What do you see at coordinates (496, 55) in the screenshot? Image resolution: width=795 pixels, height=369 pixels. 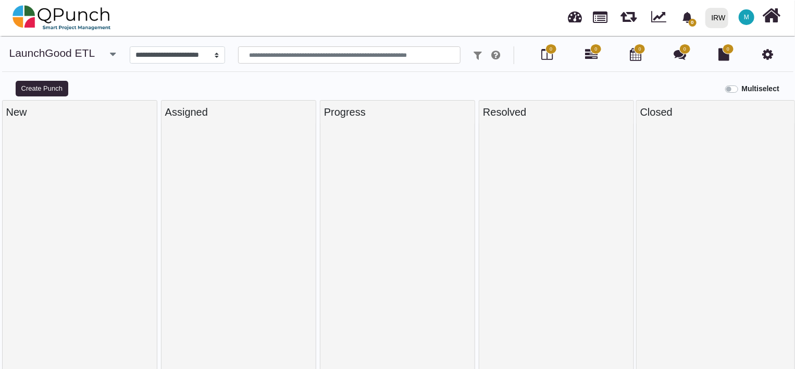 I see `i: e.g: punch or !ticket or &category or #label or @username or $priority or *iteration or ^addition...` at bounding box center [496, 55].